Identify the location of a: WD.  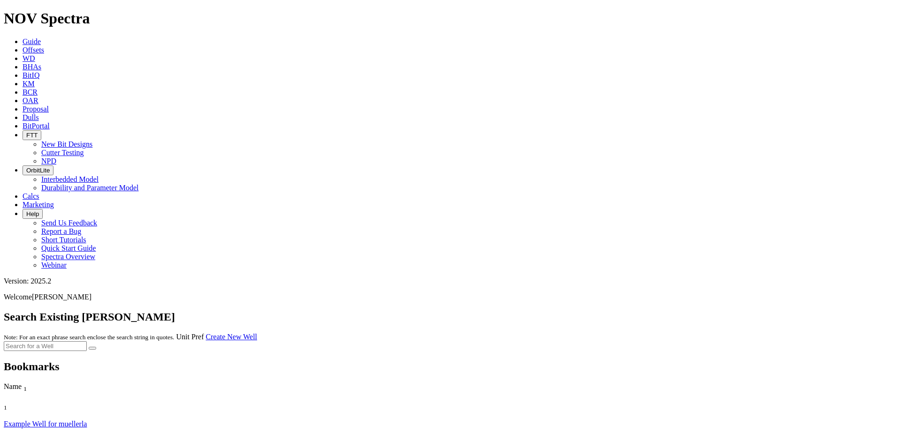
(29, 58).